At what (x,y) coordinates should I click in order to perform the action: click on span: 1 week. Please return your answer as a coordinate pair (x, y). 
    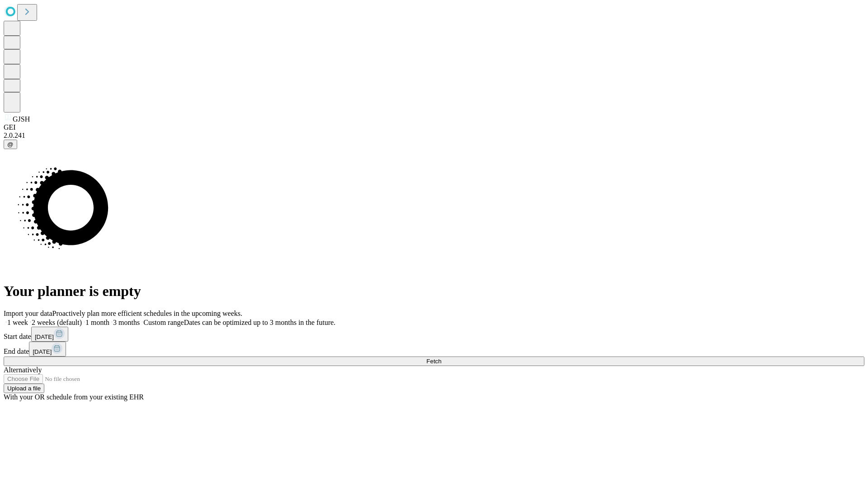
    Looking at the image, I should click on (18, 322).